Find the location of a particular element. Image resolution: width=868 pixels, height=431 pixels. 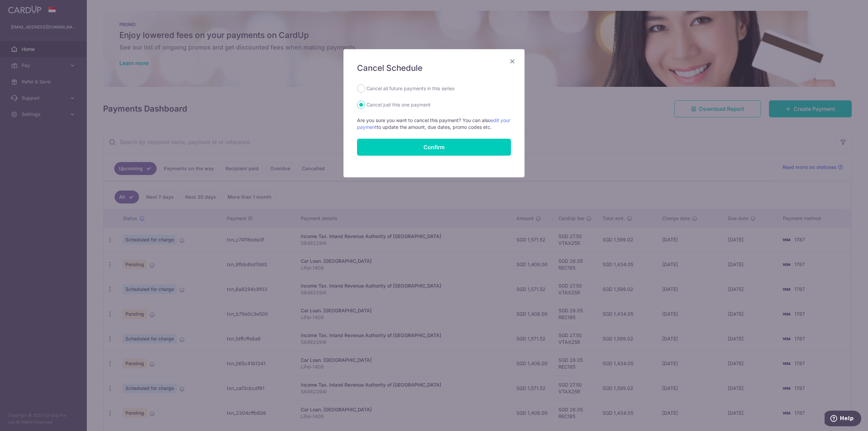

span: Help is located at coordinates (22, 8).